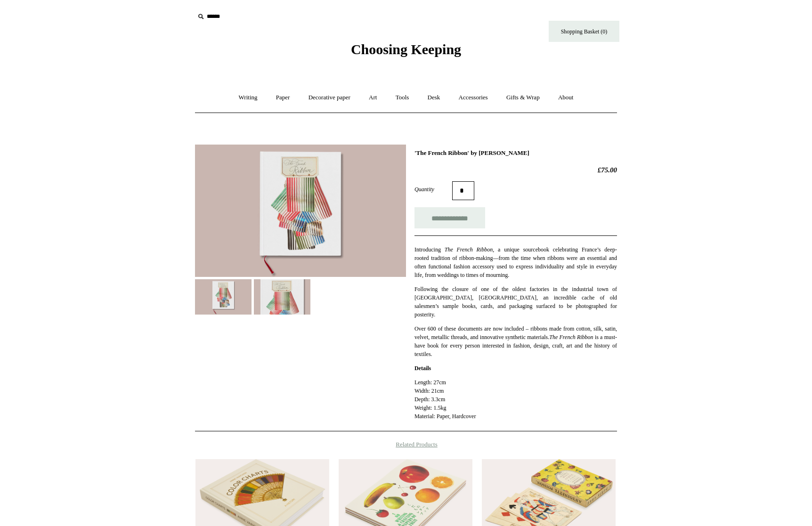 This screenshot has width=812, height=526. I want to click on strong: Details, so click(422, 368).